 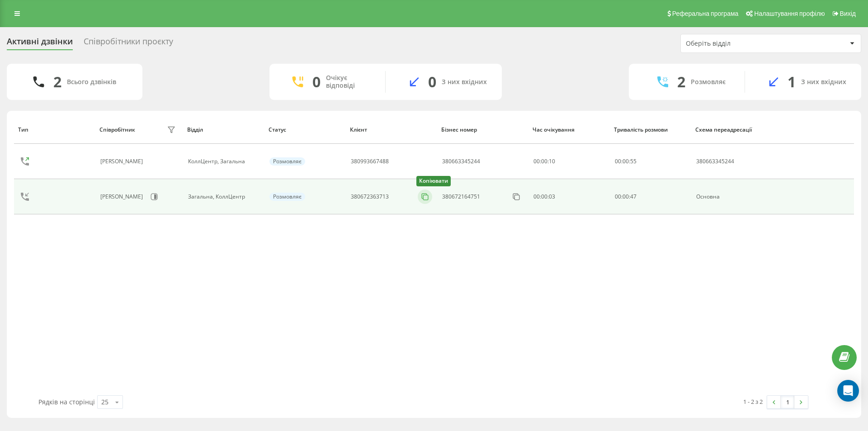 What do you see at coordinates (633, 161) in the screenshot?
I see `span: 55` at bounding box center [633, 161].